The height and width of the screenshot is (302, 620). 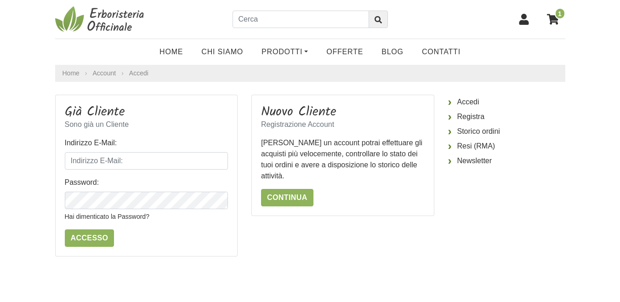 I want to click on label: Indirizzo E-Mail:, so click(x=91, y=143).